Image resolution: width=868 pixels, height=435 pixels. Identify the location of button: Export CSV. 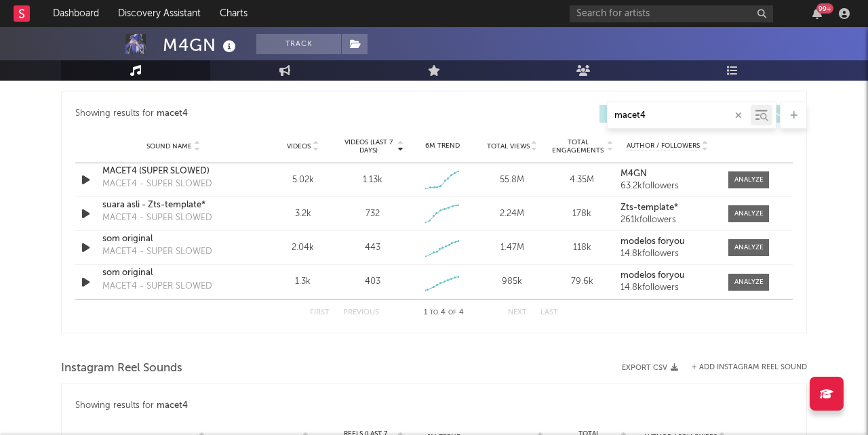
(650, 368).